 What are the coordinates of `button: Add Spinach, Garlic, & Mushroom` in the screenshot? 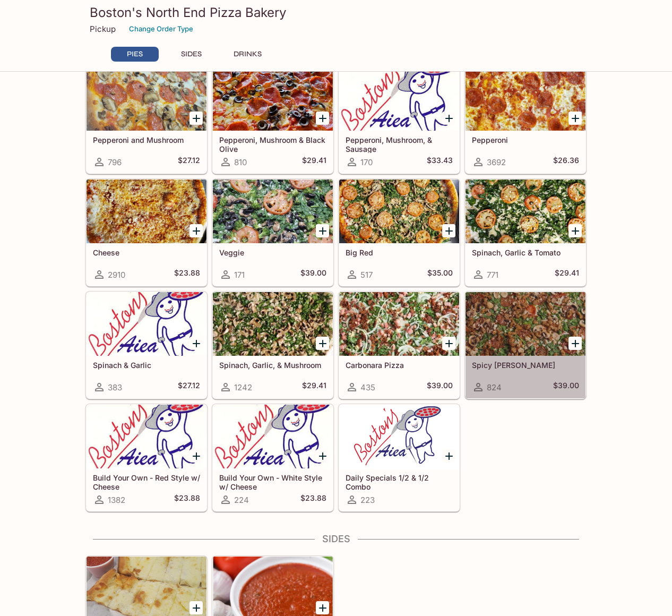 It's located at (322, 343).